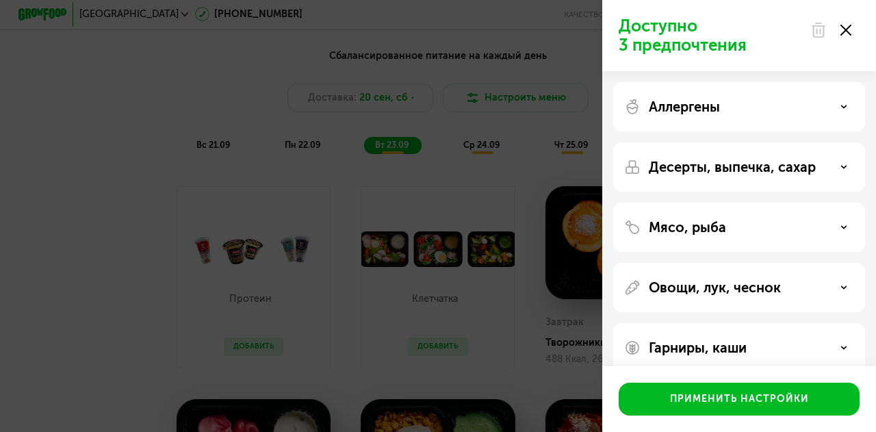 The width and height of the screenshot is (876, 432). What do you see at coordinates (739, 399) in the screenshot?
I see `button: Применить настройки` at bounding box center [739, 399].